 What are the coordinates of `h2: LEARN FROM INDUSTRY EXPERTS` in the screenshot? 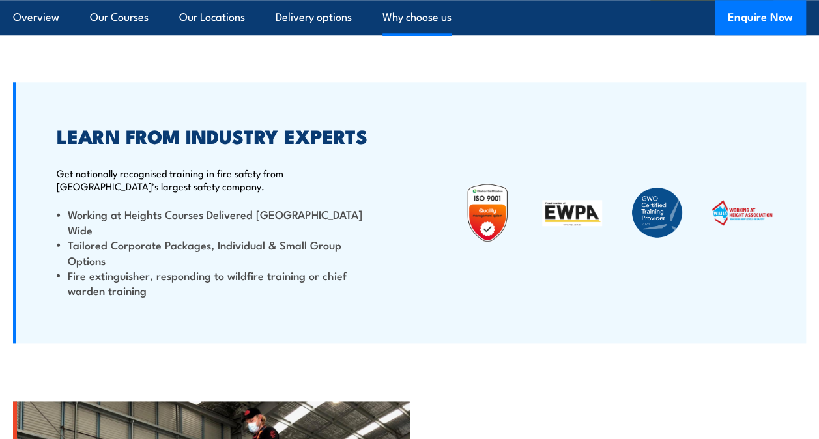 It's located at (219, 136).